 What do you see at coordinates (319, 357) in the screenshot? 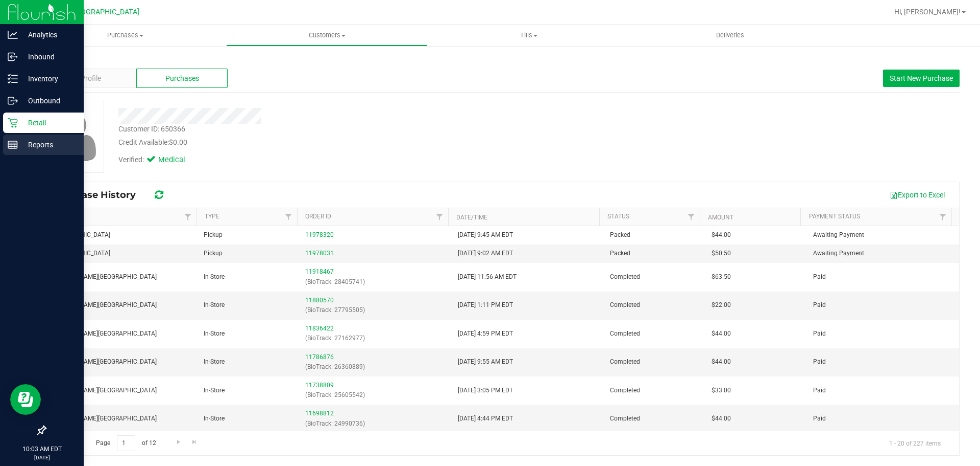
I see `a: 11786876` at bounding box center [319, 357].